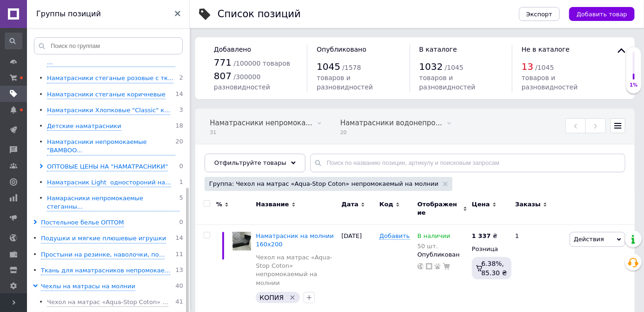 The image size is (644, 312). What do you see at coordinates (528, 204) in the screenshot?
I see `span: Заказы` at bounding box center [528, 204].